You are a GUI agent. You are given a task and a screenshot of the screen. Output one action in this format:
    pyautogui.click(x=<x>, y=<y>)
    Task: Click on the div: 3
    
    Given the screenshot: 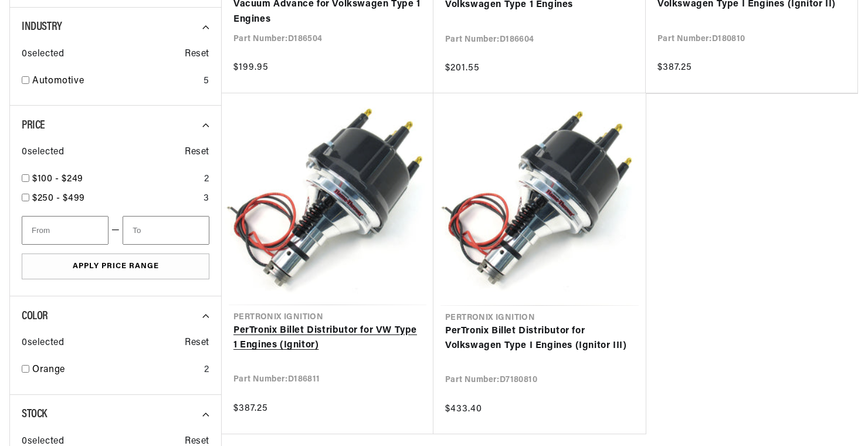 What is the action you would take?
    pyautogui.click(x=206, y=199)
    